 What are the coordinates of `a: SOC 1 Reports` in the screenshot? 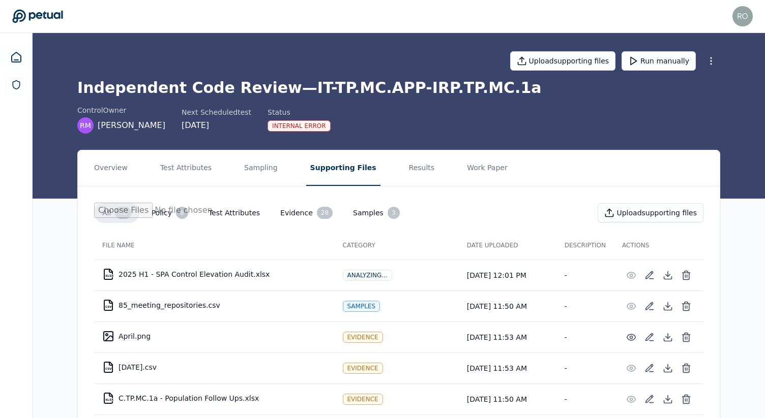 It's located at (16, 85).